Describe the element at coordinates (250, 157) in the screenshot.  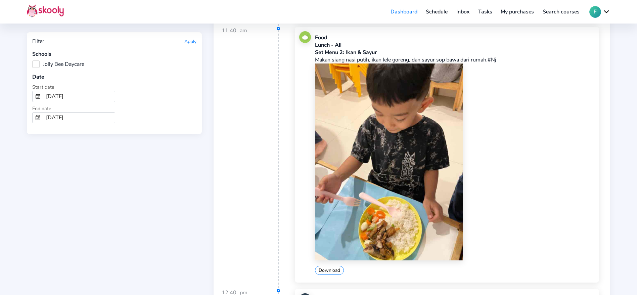
I see `div: 11:40` at that location.